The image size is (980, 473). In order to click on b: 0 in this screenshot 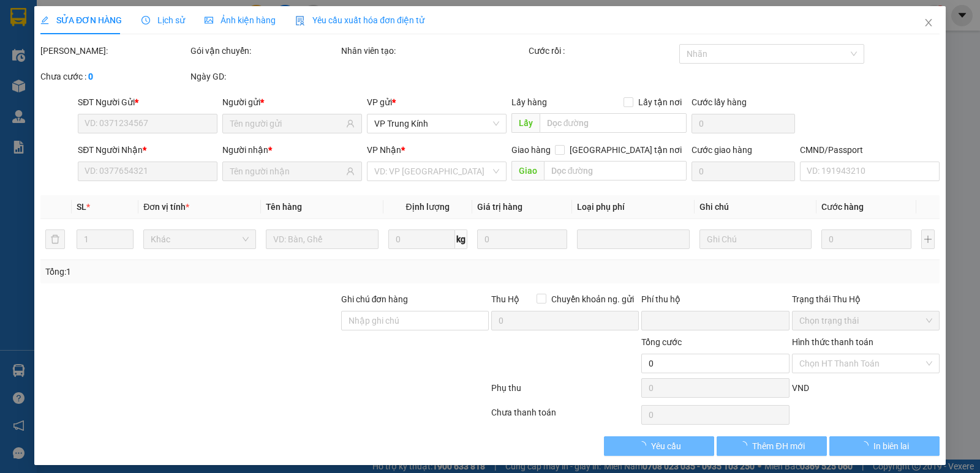, I will do `click(90, 77)`.